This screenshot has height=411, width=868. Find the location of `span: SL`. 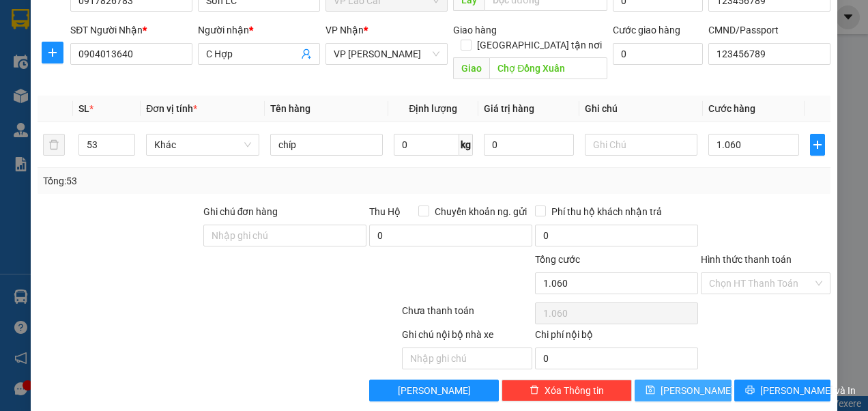

span: SL is located at coordinates (84, 108).